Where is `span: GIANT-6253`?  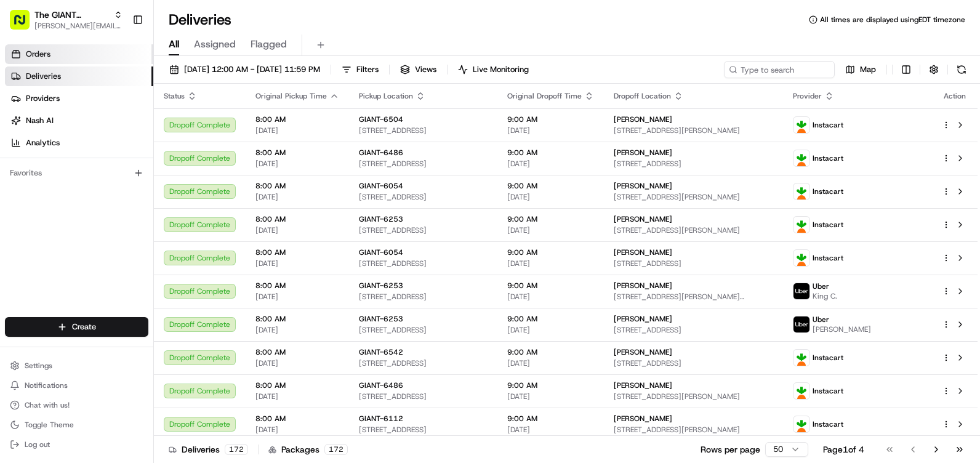 span: GIANT-6253 is located at coordinates (381, 286).